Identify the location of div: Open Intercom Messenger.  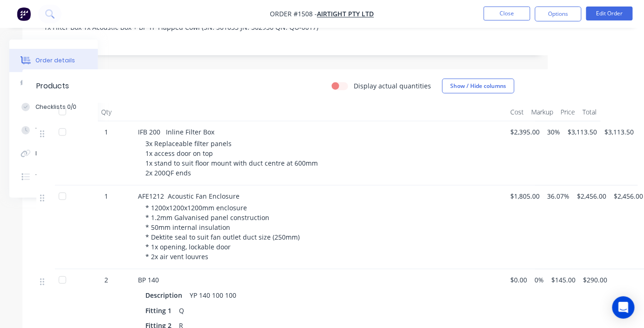
(623, 307).